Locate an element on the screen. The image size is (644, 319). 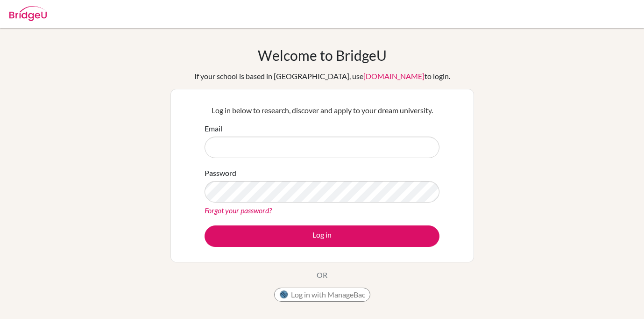
p: OR is located at coordinates (322, 275).